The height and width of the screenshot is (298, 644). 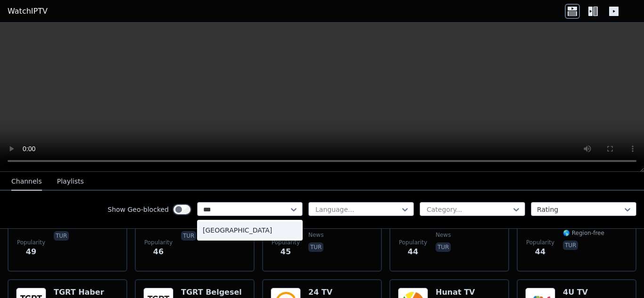 What do you see at coordinates (138, 210) in the screenshot?
I see `label: Show Geo-blocked` at bounding box center [138, 210].